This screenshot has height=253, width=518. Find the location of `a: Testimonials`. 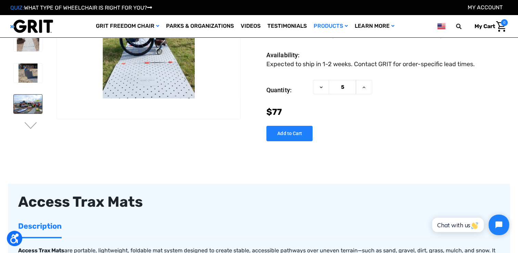

a: Testimonials is located at coordinates (287, 26).